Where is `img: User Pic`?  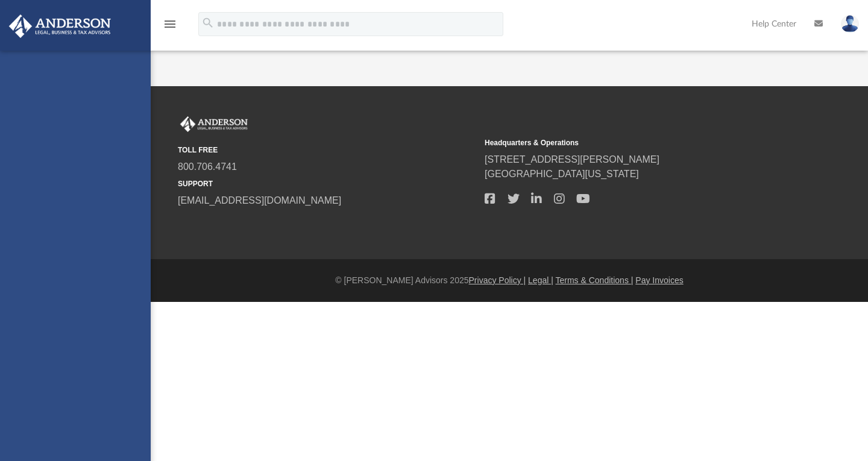
img: User Pic is located at coordinates (850, 23).